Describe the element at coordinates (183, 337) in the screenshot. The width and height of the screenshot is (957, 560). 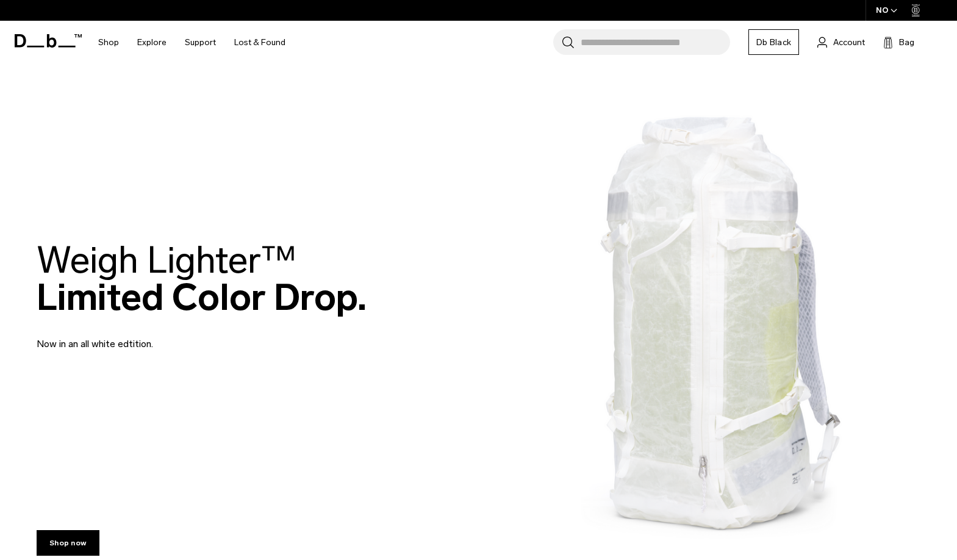
I see `p: Now in an all white edtition.` at that location.